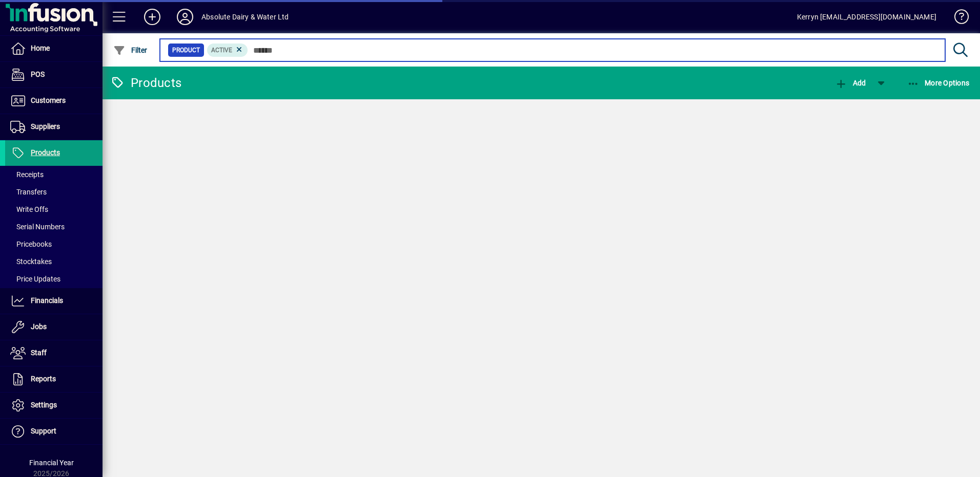 This screenshot has height=477, width=980. I want to click on div: Products, so click(146, 83).